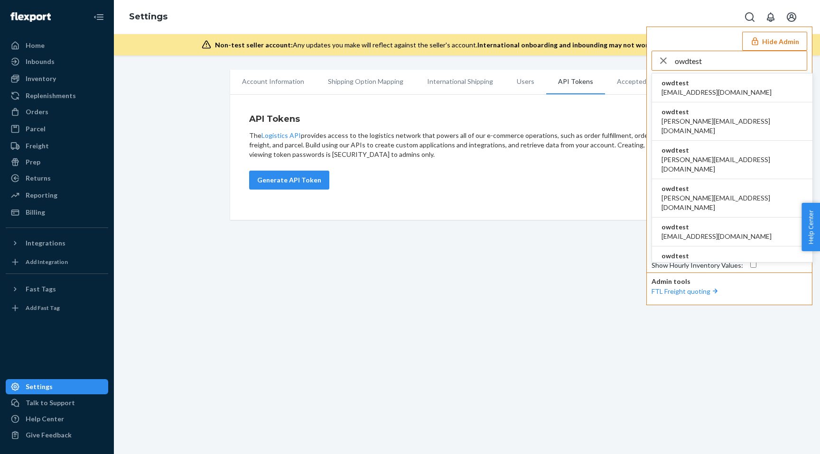  I want to click on button: Open Search Box, so click(750, 17).